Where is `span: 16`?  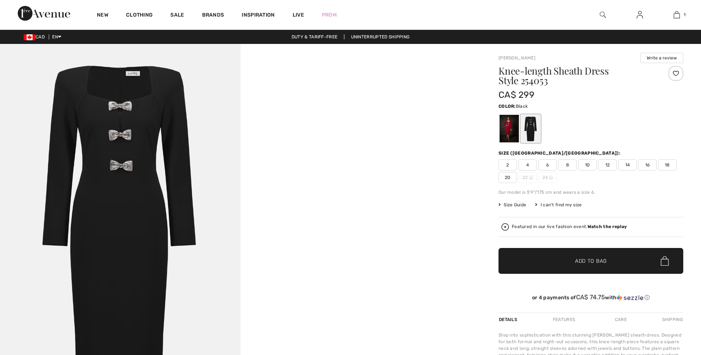 span: 16 is located at coordinates (647, 165).